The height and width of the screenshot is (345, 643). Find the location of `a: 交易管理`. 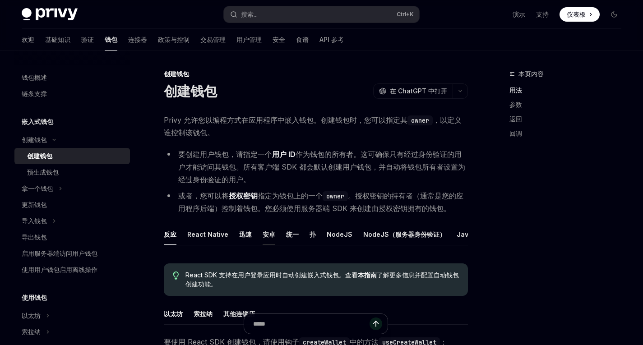

a: 交易管理 is located at coordinates (213, 40).